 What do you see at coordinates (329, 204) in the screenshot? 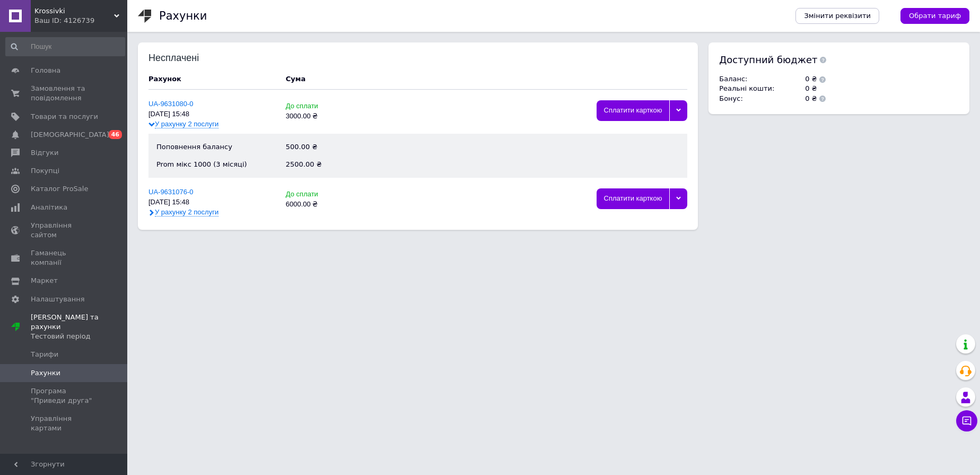
I see `div: 6000.00 ₴` at bounding box center [329, 204].